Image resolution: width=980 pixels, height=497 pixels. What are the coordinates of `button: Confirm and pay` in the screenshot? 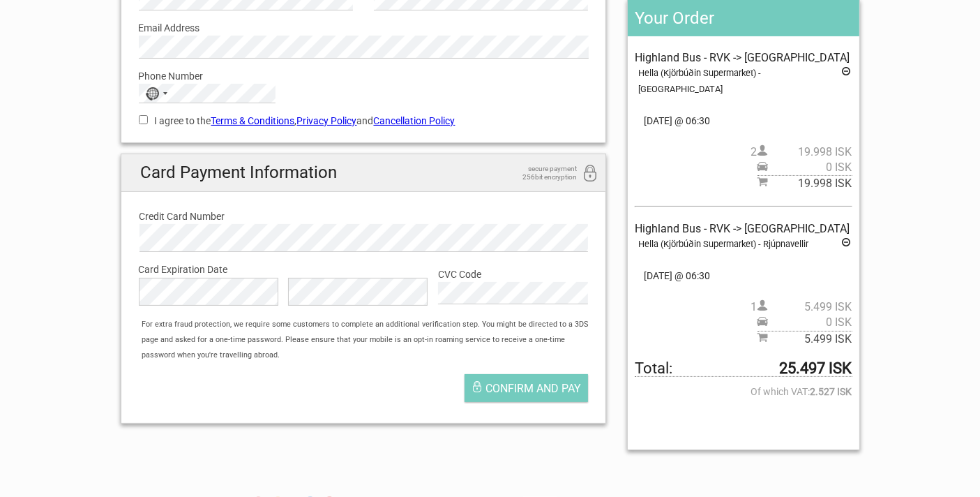 It's located at (526, 388).